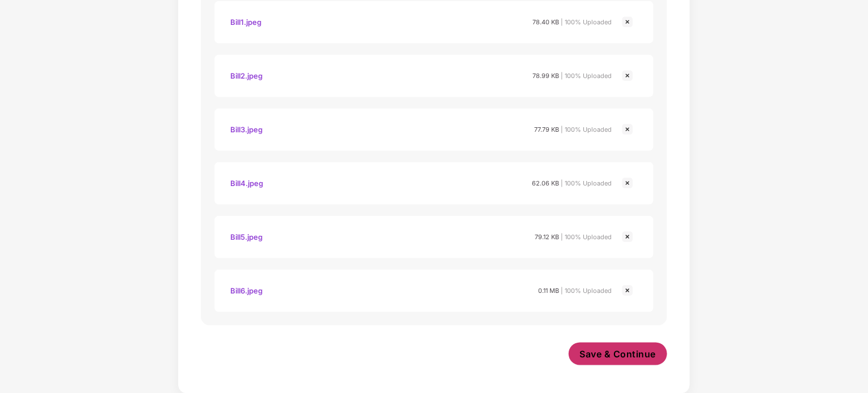 Image resolution: width=868 pixels, height=393 pixels. What do you see at coordinates (547, 130) in the screenshot?
I see `span: 77.79 KB` at bounding box center [547, 130].